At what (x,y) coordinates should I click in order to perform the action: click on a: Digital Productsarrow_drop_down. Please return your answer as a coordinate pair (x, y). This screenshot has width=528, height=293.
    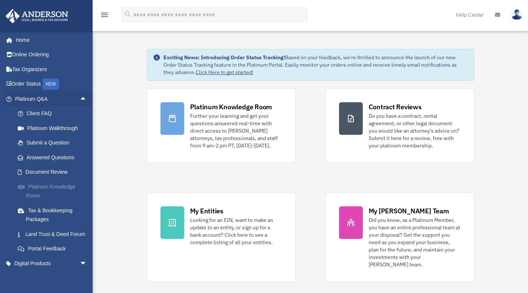
    Looking at the image, I should click on (52, 264).